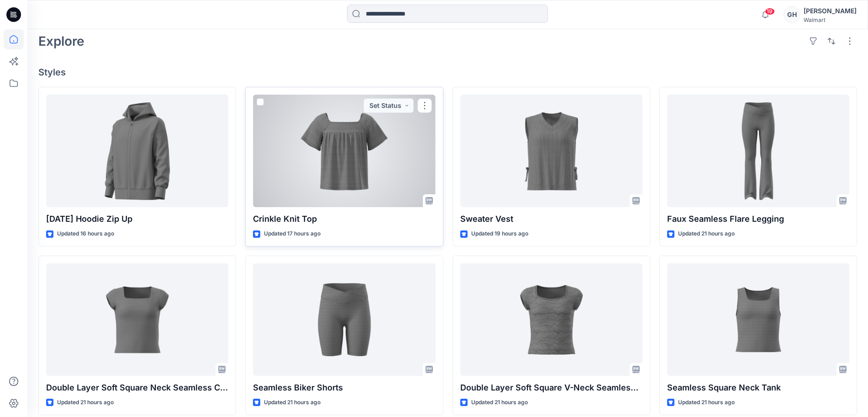  I want to click on a: Double Layer Soft Square Neck Seamless Crop, so click(137, 320).